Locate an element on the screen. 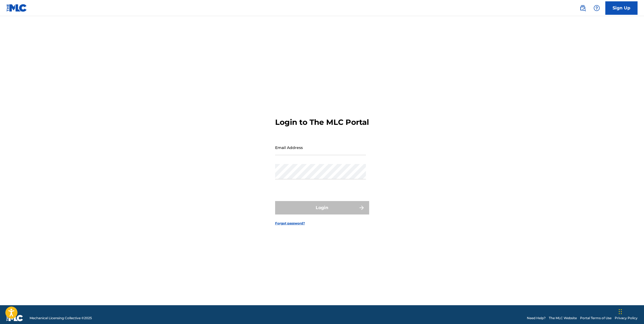 The image size is (644, 324). img: help is located at coordinates (597, 8).